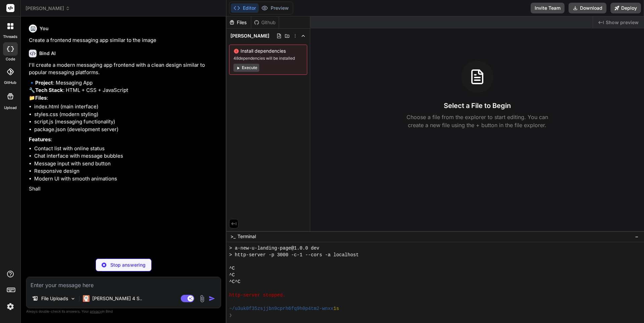 This screenshot has width=644, height=323. What do you see at coordinates (238, 22) in the screenshot?
I see `div: Files` at bounding box center [238, 22].